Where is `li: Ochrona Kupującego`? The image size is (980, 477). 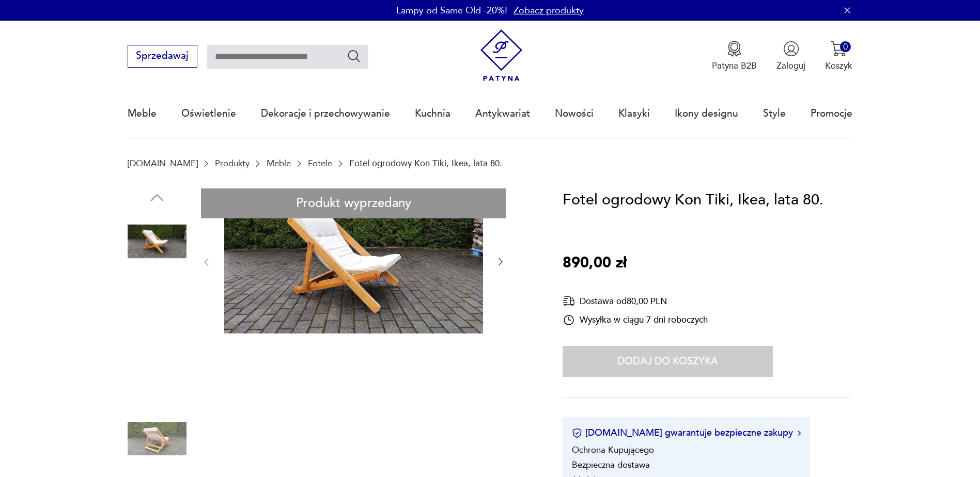 li: Ochrona Kupującego is located at coordinates (613, 450).